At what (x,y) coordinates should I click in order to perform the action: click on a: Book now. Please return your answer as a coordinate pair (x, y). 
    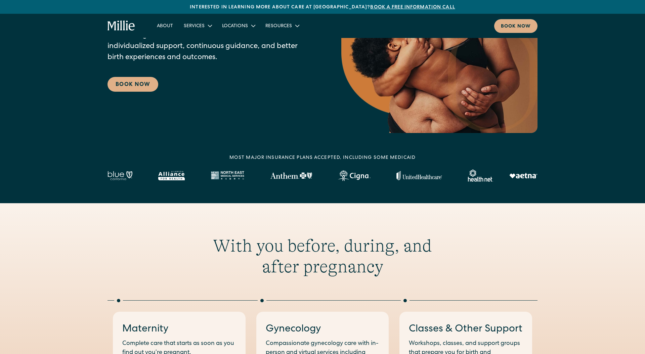
    Looking at the image, I should click on (516, 26).